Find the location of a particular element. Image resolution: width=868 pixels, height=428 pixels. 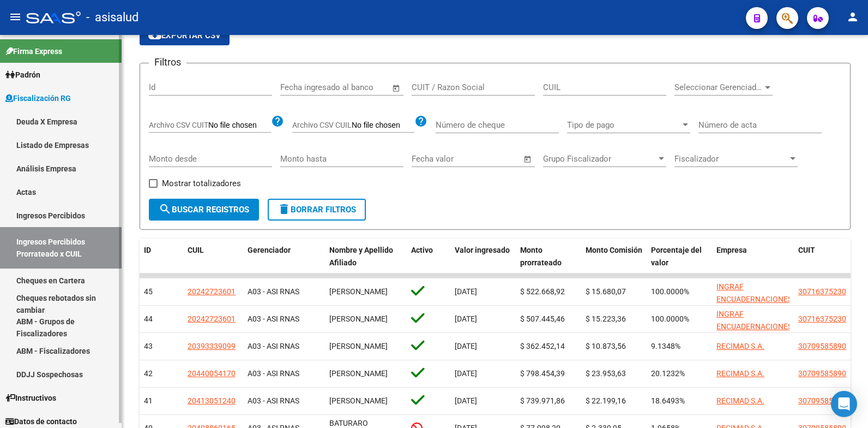

span: 20413051240 is located at coordinates (212, 401).